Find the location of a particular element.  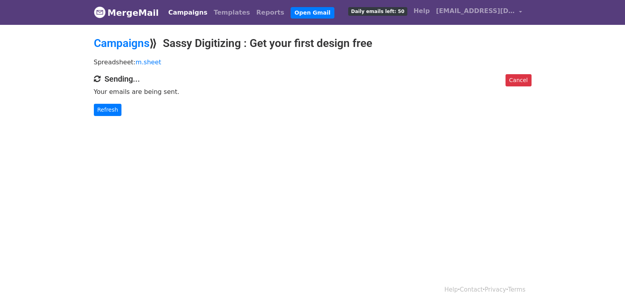

span: Daily emails left: 50 is located at coordinates (377, 11).